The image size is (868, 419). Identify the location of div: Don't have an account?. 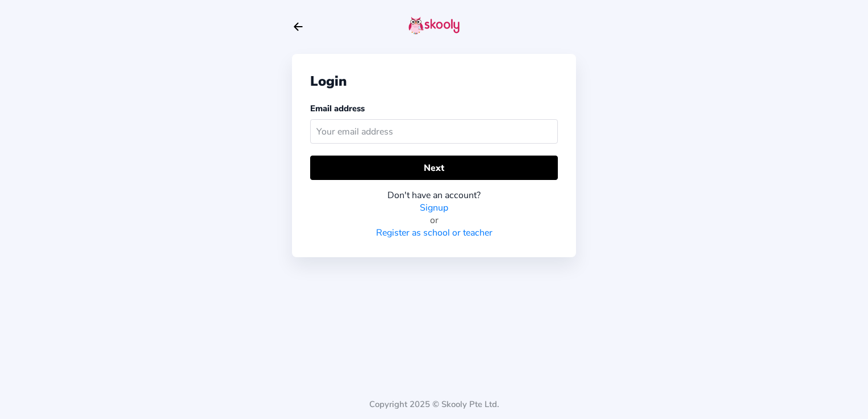
(434, 196).